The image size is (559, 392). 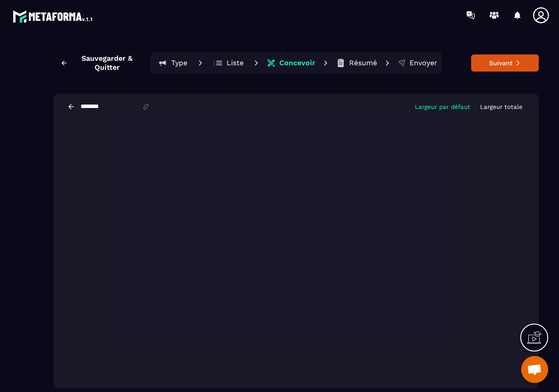 What do you see at coordinates (505, 63) in the screenshot?
I see `button: Suivant` at bounding box center [505, 63].